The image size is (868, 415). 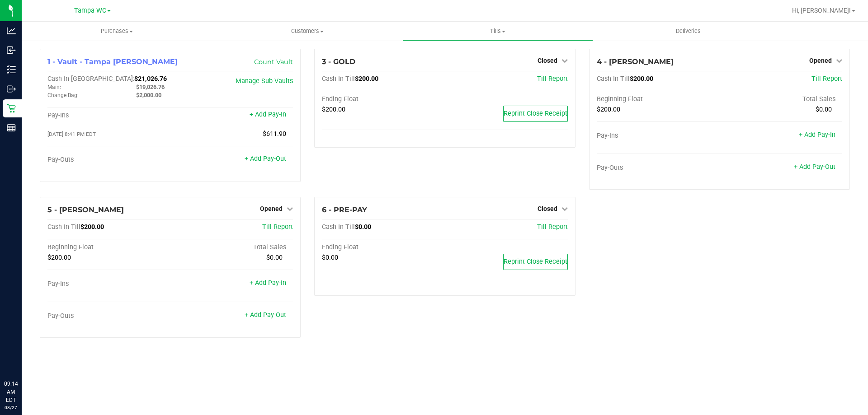 I want to click on span: Tills, so click(x=497, y=31).